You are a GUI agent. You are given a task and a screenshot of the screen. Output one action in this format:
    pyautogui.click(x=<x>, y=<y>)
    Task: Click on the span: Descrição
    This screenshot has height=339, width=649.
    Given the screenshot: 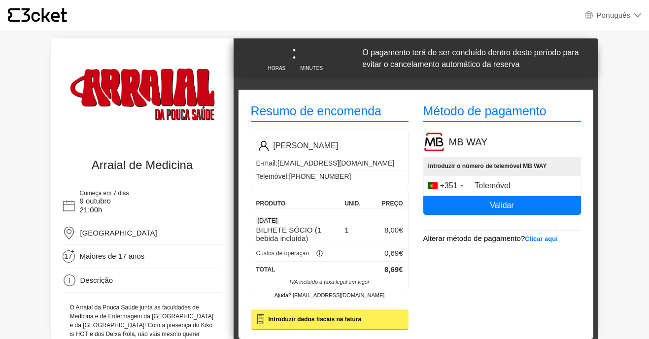 What is the action you would take?
    pyautogui.click(x=97, y=280)
    